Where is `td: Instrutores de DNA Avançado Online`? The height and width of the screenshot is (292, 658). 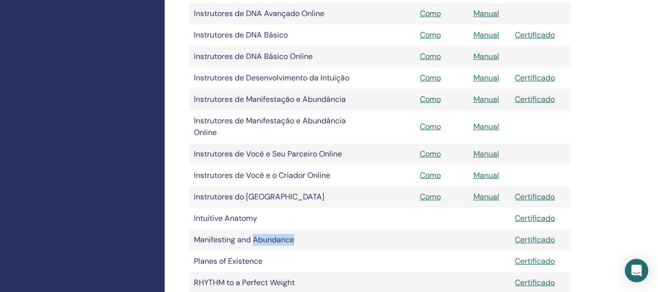
td: Instrutores de DNA Avançado Online is located at coordinates (276, 14).